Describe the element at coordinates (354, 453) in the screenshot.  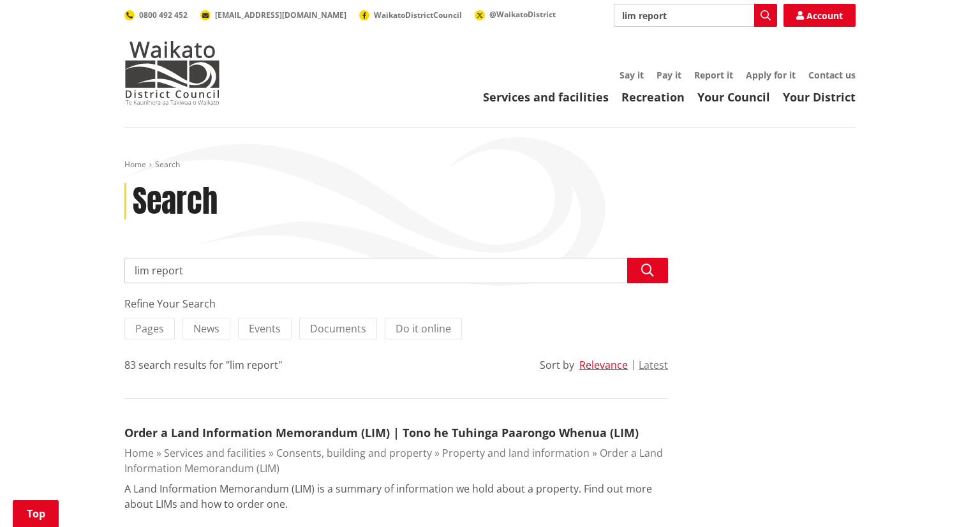
I see `a: Consents, building and property` at that location.